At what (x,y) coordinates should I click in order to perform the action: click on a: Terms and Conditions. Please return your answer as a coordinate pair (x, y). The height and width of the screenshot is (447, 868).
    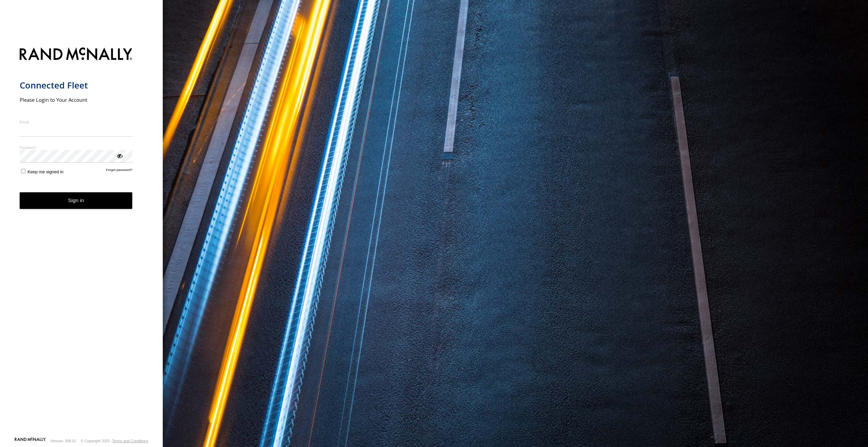
    Looking at the image, I should click on (130, 441).